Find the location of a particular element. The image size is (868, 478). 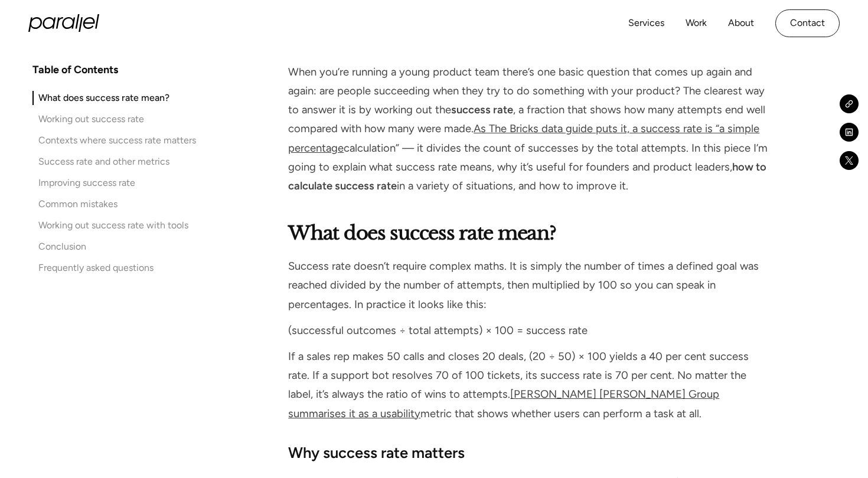

a: Contact is located at coordinates (807, 23).